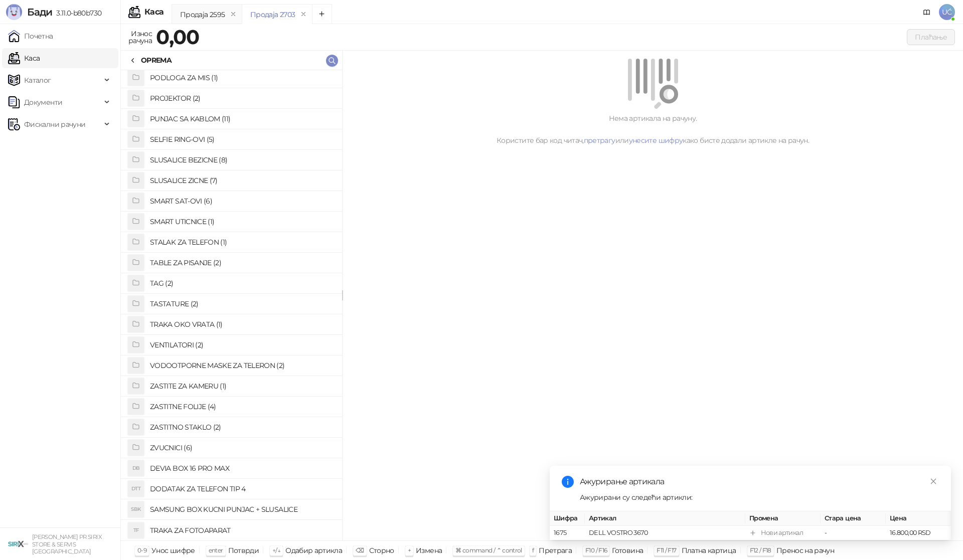 The height and width of the screenshot is (560, 963). What do you see at coordinates (805, 551) in the screenshot?
I see `div: Пренос на рачун` at bounding box center [805, 551].